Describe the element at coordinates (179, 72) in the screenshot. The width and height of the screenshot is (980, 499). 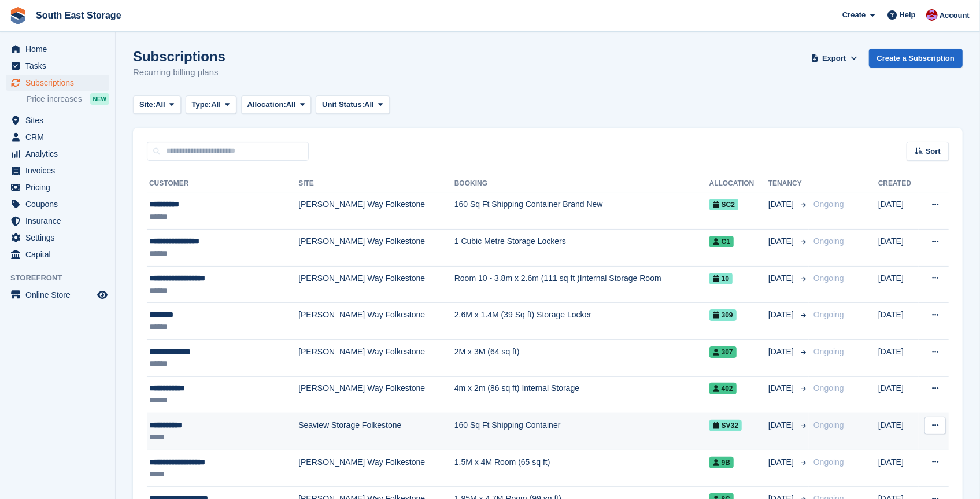
I see `p: Recurring billing plans` at that location.